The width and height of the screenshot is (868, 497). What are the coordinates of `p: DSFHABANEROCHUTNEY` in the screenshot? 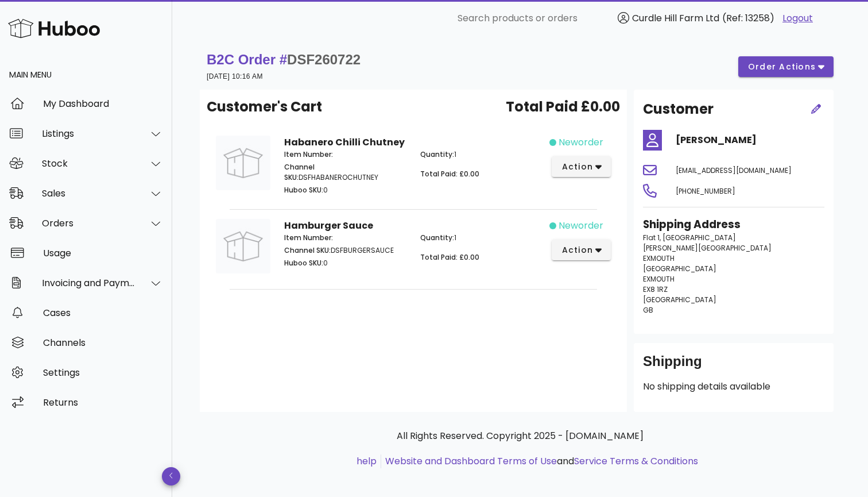 It's located at (345, 173).